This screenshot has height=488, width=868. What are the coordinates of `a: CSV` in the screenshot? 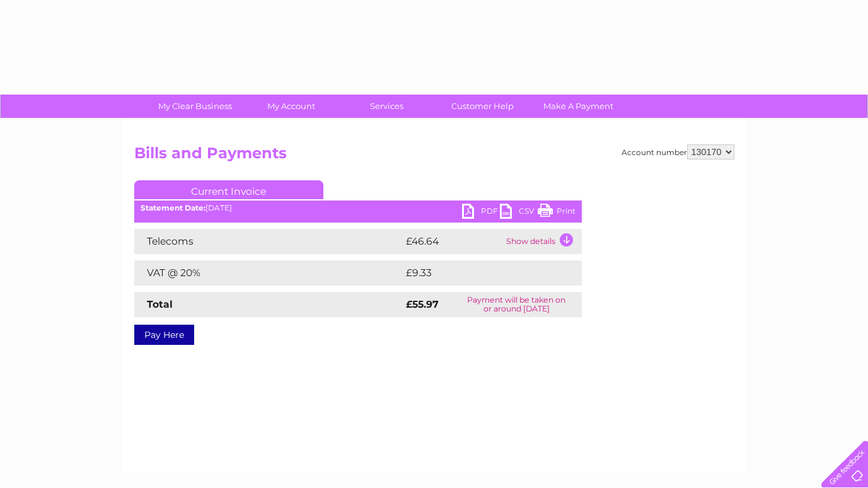 It's located at (519, 213).